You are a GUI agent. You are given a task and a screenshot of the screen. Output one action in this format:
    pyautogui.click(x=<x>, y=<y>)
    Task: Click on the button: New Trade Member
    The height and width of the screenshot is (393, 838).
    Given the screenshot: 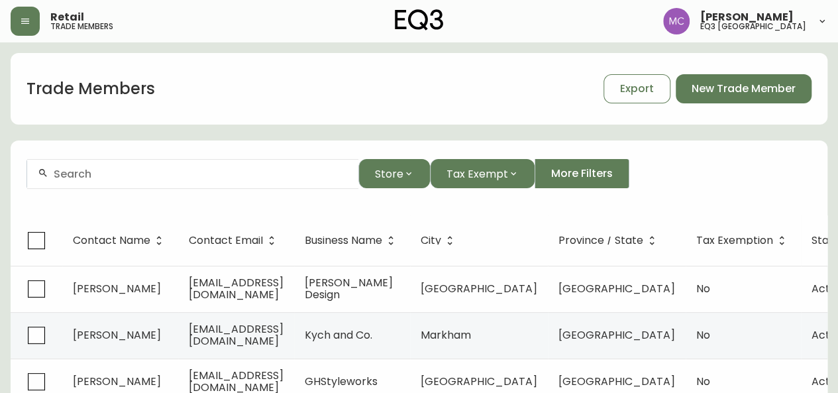 What is the action you would take?
    pyautogui.click(x=744, y=89)
    